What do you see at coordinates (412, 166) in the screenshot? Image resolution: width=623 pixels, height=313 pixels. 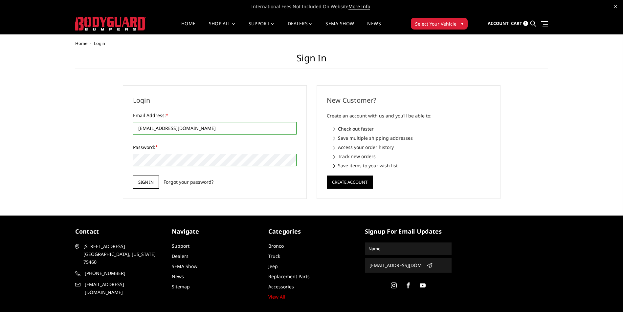 I see `li: Save items to your wish list` at bounding box center [412, 166].